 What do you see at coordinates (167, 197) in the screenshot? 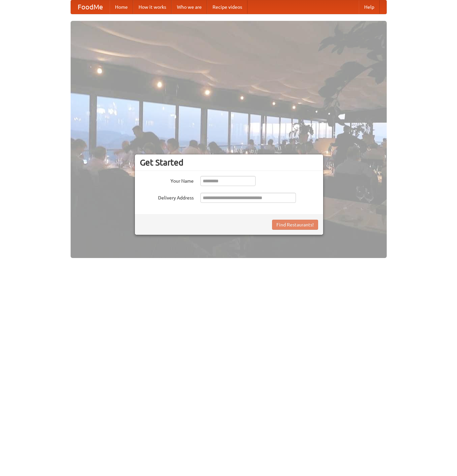
I see `label: Delivery Address` at bounding box center [167, 197].